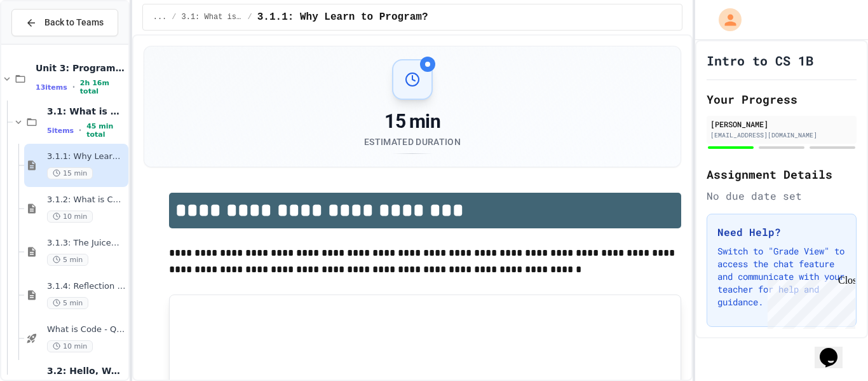 This screenshot has width=868, height=381. What do you see at coordinates (52, 87) in the screenshot?
I see `span: 13 items` at bounding box center [52, 87].